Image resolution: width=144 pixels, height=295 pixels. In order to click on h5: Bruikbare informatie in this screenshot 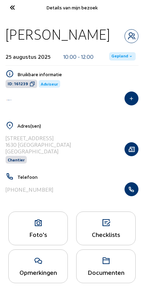, I will do `click(78, 74)`.